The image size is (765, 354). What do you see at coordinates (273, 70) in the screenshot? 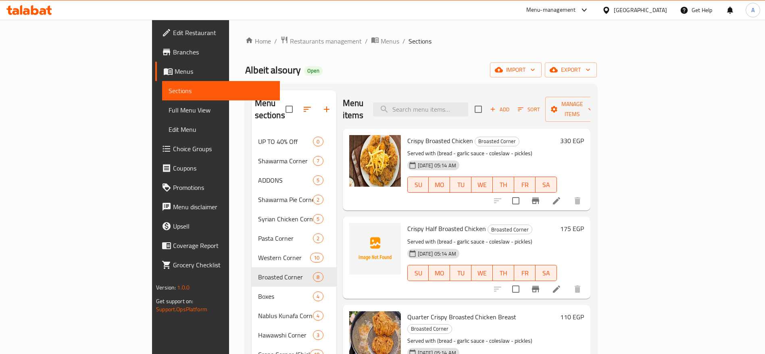
I see `span: Albeit alsoury` at bounding box center [273, 70].